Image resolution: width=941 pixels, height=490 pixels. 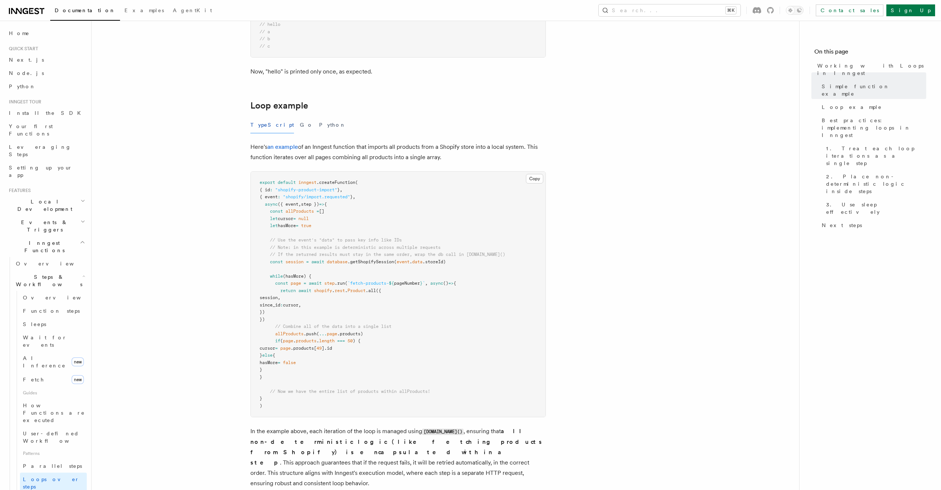 What do you see at coordinates (41, 171) in the screenshot?
I see `span: Setting up your app` at bounding box center [41, 171].